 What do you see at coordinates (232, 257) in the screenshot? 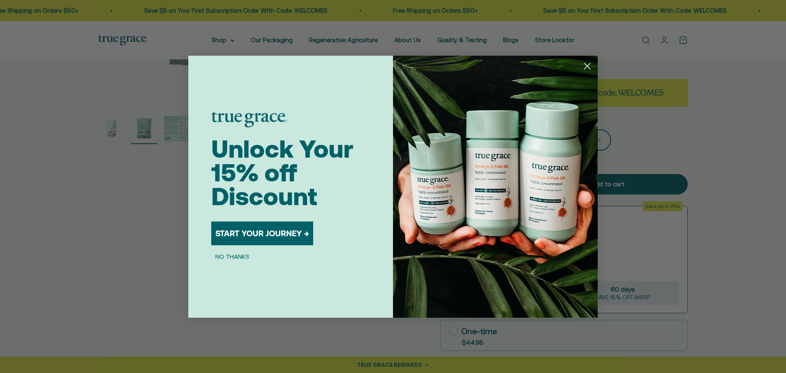
I see `button: NO THANKS` at bounding box center [232, 257].